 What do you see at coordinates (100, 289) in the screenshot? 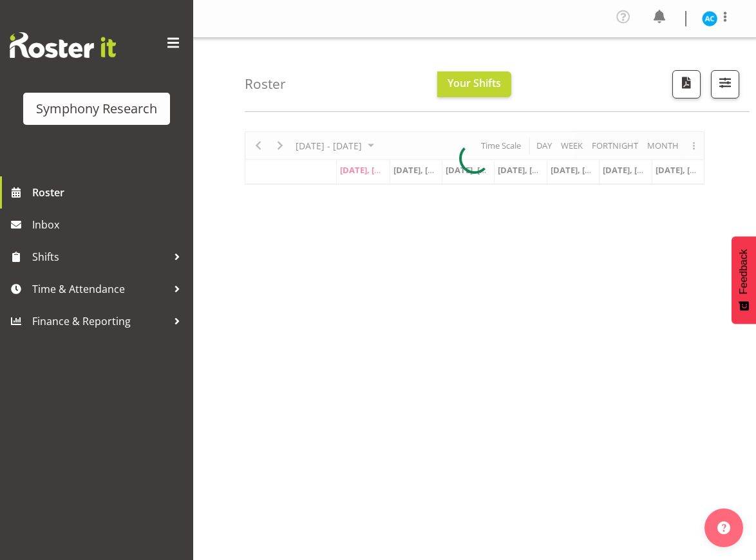
I see `span: Time & Attendance` at bounding box center [100, 289].